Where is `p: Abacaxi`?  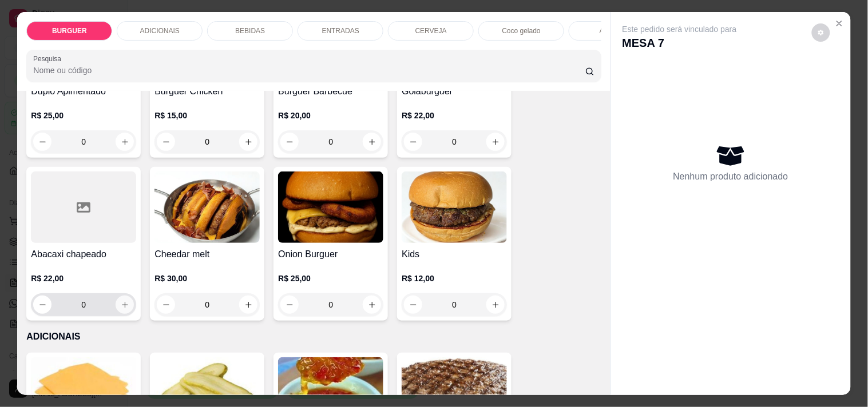 p: Abacaxi is located at coordinates (611, 31).